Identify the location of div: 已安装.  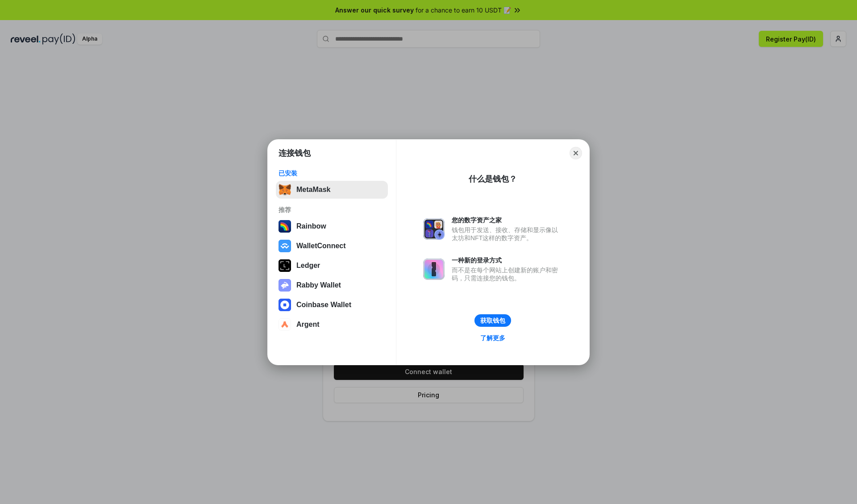
(332, 173).